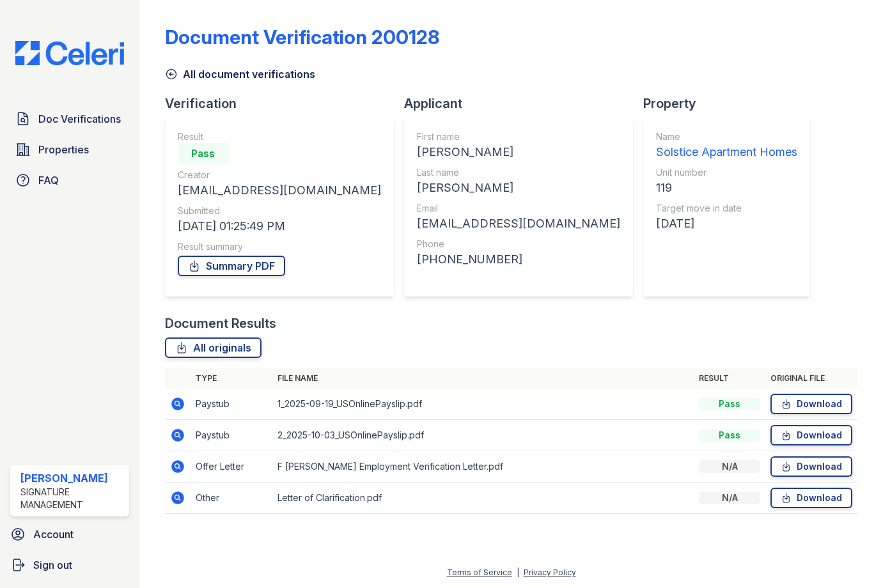 The height and width of the screenshot is (588, 883). I want to click on span: Sign out, so click(53, 565).